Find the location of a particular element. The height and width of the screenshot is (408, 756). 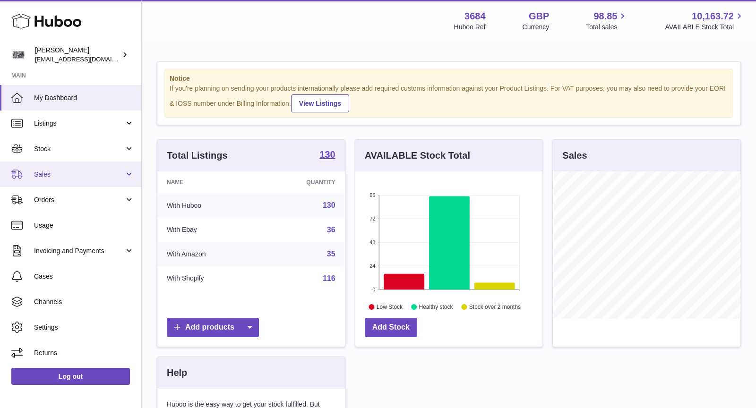

span: Sales is located at coordinates (79, 174).